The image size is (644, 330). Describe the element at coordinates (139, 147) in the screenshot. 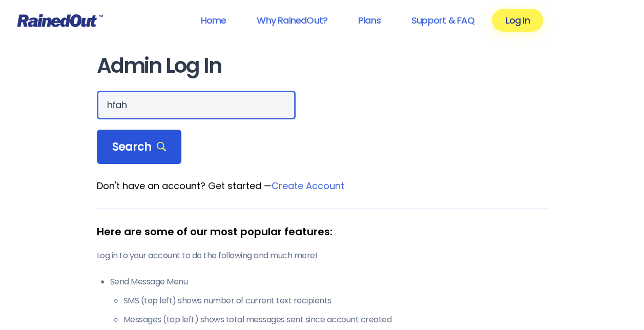

I see `div: Search` at that location.